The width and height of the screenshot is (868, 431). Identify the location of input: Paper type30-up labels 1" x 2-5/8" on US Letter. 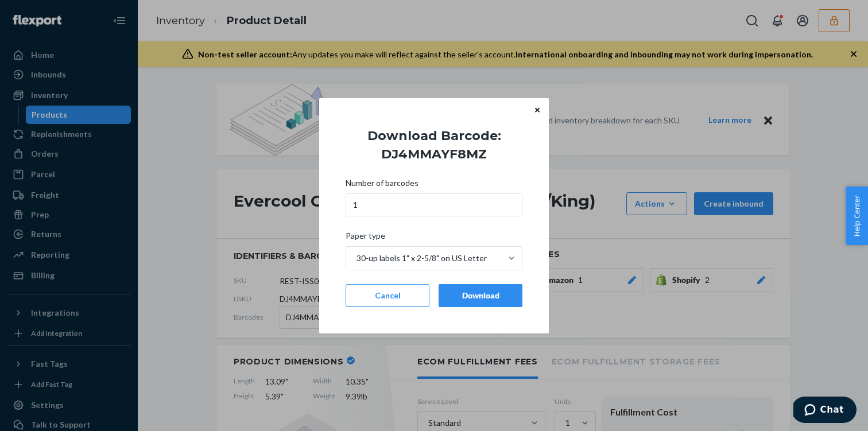
(356, 258).